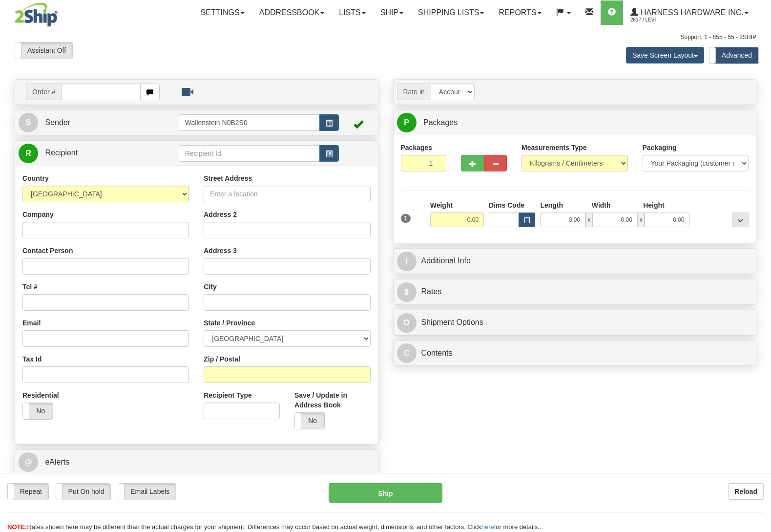 Image resolution: width=771 pixels, height=532 pixels. What do you see at coordinates (575, 322) in the screenshot?
I see `a: OShipment Options` at bounding box center [575, 322].